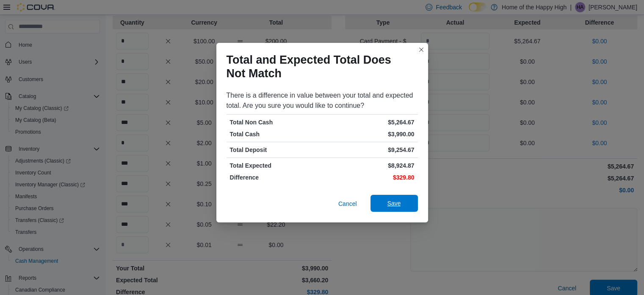 This screenshot has width=644, height=295. I want to click on div: There is a difference in value between your total and expected total. Are you sure you would like..., so click(322, 100).